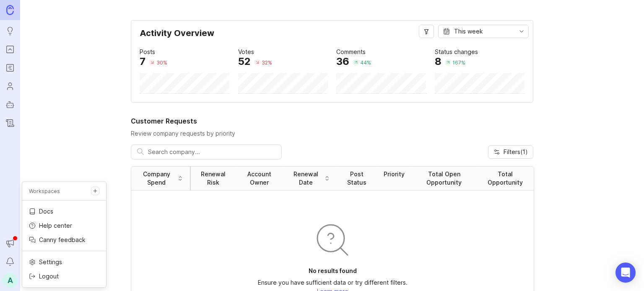 This screenshot has height=291, width=644. I want to click on button: Notifications, so click(10, 262).